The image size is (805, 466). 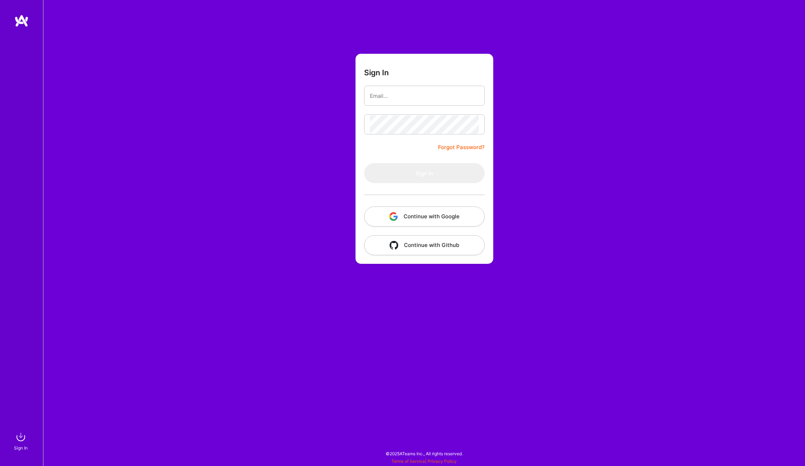 I want to click on button: Continue with Github, so click(x=424, y=245).